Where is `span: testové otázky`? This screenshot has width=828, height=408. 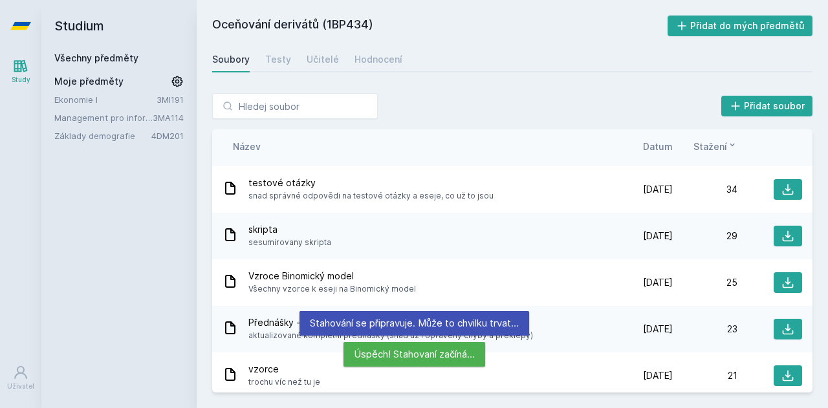 span: testové otázky is located at coordinates (371, 183).